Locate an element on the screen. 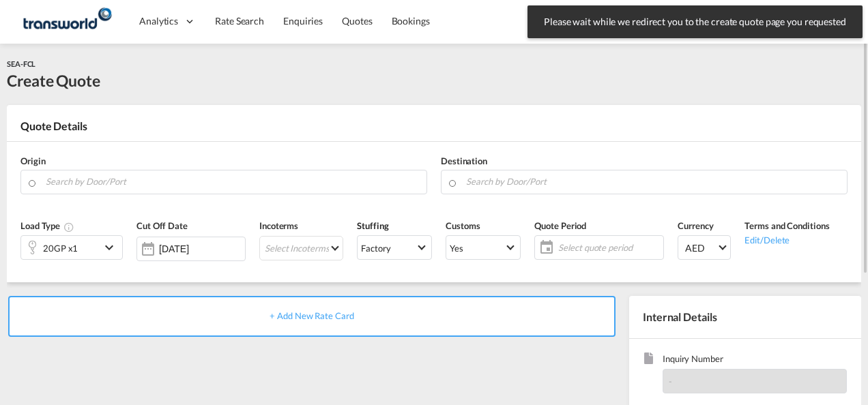  span: Terms and Conditions is located at coordinates (787, 226).